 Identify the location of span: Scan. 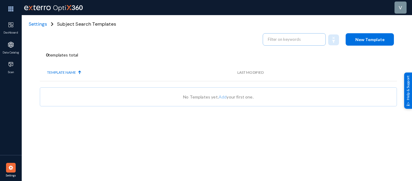
(11, 72).